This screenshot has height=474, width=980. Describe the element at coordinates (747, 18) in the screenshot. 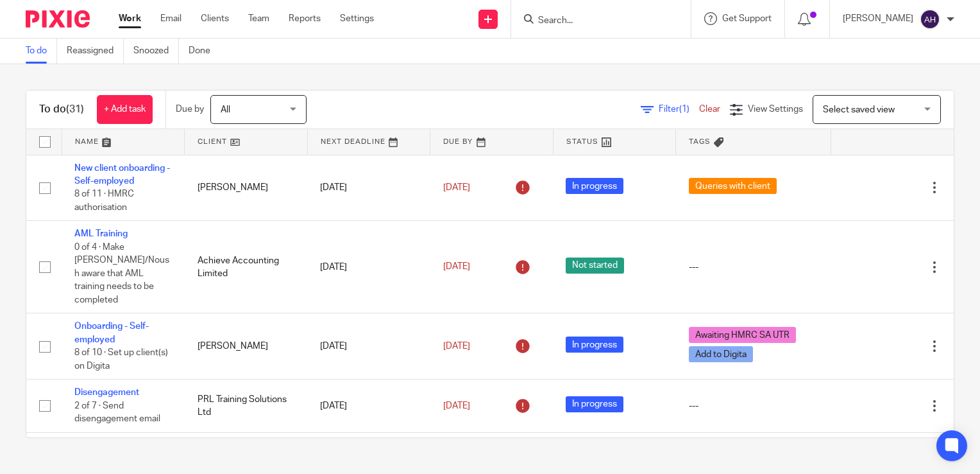

I see `span: Get Support` at that location.